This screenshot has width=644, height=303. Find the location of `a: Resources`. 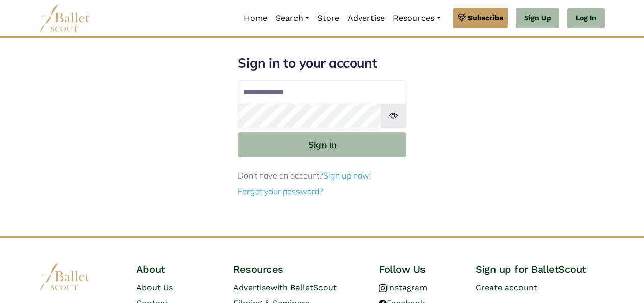

a: Resources is located at coordinates (416, 19).